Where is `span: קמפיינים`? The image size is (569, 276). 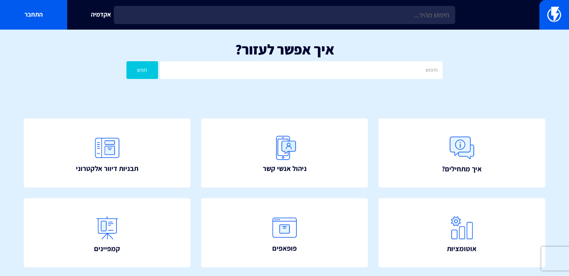 span: קמפיינים is located at coordinates (107, 249).